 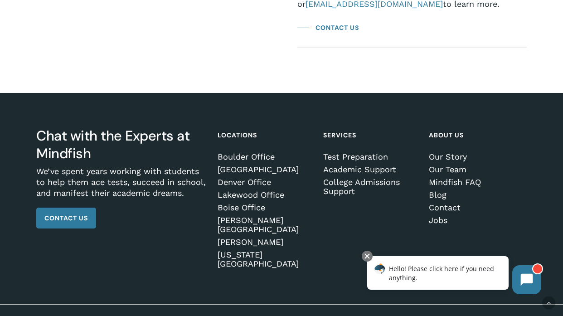 I want to click on a: Denver Office, so click(x=265, y=182).